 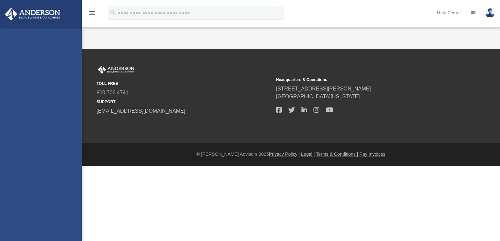 I want to click on i: search, so click(x=113, y=12).